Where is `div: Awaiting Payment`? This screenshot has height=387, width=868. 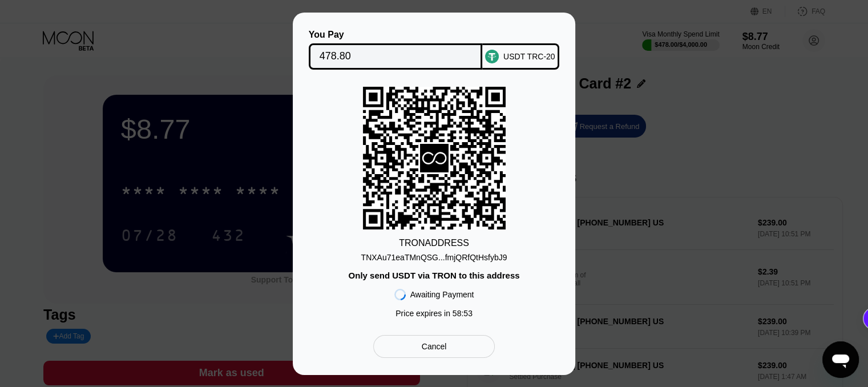 div: Awaiting Payment is located at coordinates (442, 294).